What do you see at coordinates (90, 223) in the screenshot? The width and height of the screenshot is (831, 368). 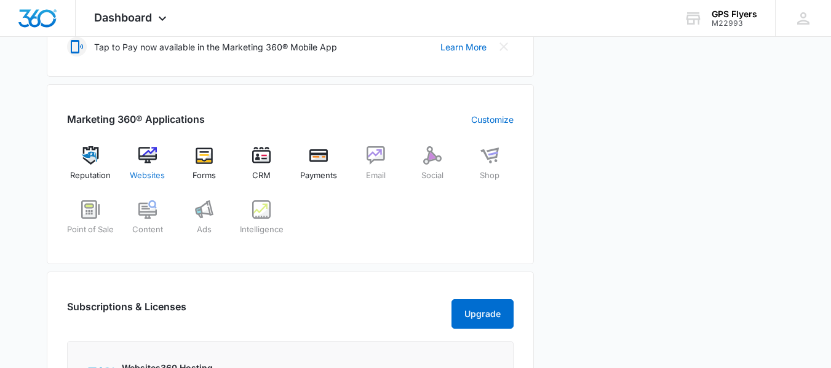 I see `a: Point of Sale` at bounding box center [90, 223].